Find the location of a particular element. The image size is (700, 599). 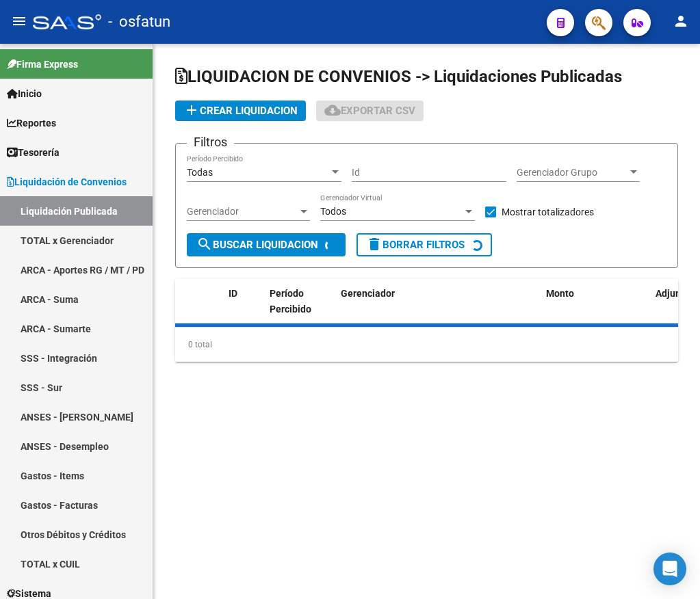

datatable-header-cell: Gerenciador is located at coordinates (438, 308).